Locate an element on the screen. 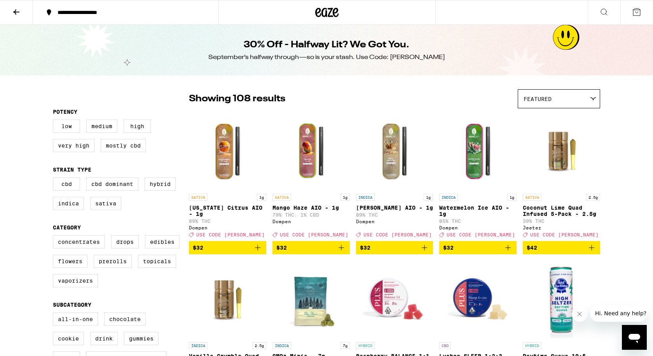 Image resolution: width=653 pixels, height=356 pixels. span: Hi. Need any help? is located at coordinates (30, 9).